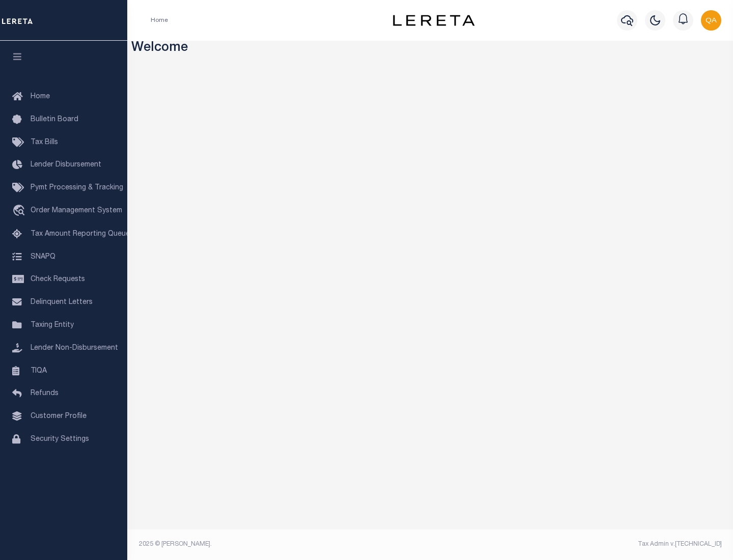 The width and height of the screenshot is (733, 560). Describe the element at coordinates (41, 97) in the screenshot. I see `span: Home` at that location.